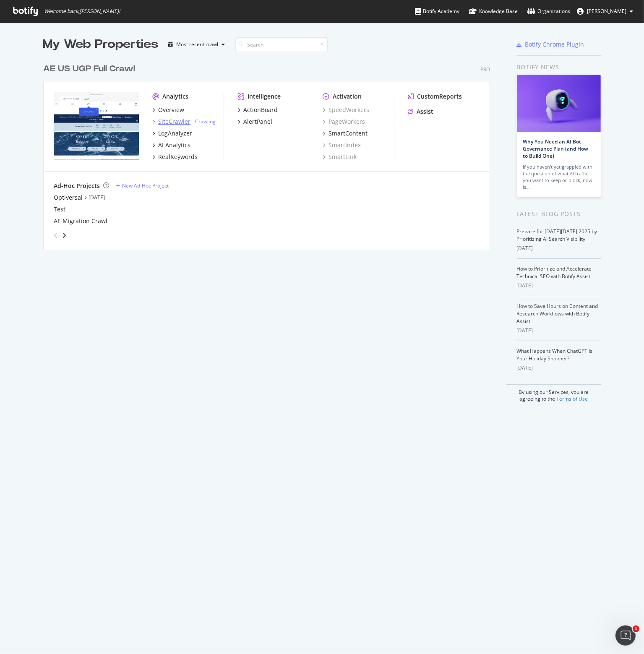 The height and width of the screenshot is (654, 644). What do you see at coordinates (68, 198) in the screenshot?
I see `div: Optiversal` at bounding box center [68, 198].